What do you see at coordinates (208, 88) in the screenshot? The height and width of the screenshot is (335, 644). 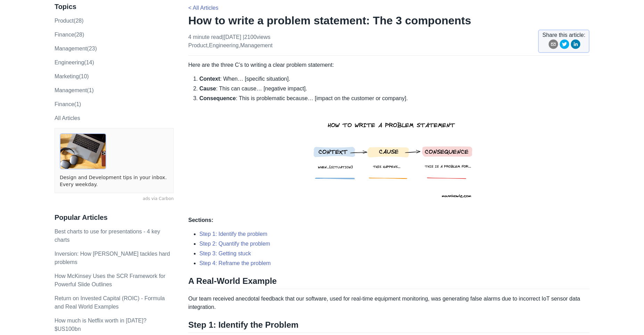 I see `strong: Cause` at bounding box center [208, 88].